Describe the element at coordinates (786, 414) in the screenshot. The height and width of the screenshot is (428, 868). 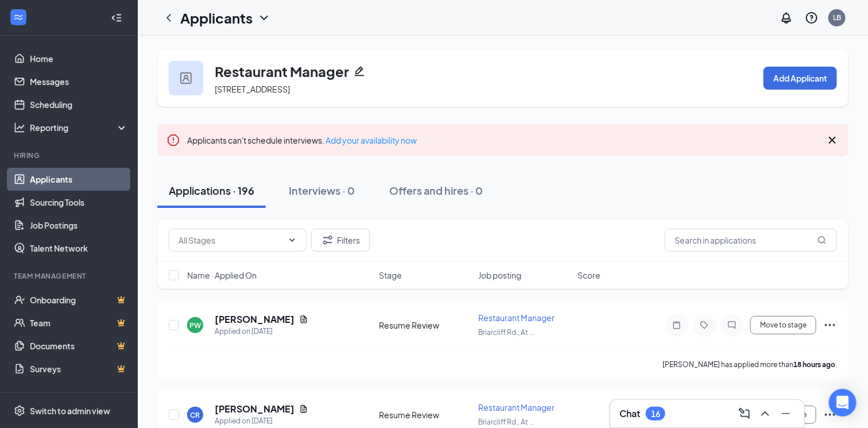
I see `svg: Minimize` at that location.